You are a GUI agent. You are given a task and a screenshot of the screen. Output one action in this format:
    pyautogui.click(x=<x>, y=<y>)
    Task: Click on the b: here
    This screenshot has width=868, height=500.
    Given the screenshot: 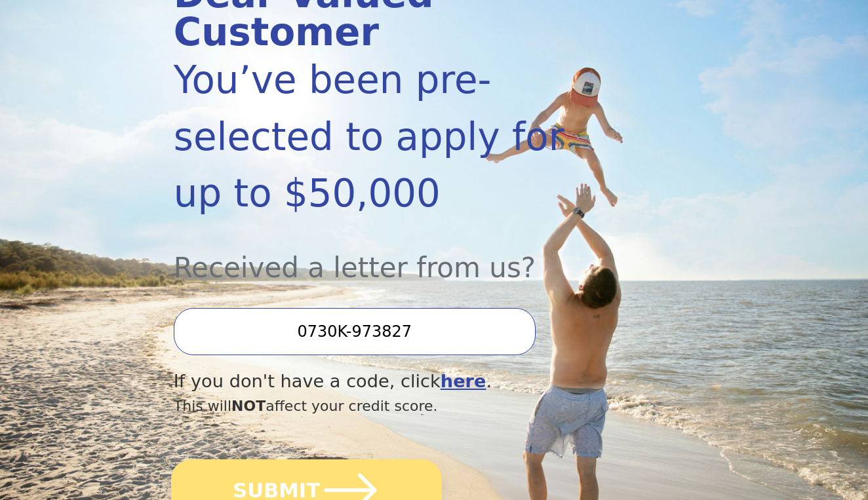 What is the action you would take?
    pyautogui.click(x=463, y=381)
    